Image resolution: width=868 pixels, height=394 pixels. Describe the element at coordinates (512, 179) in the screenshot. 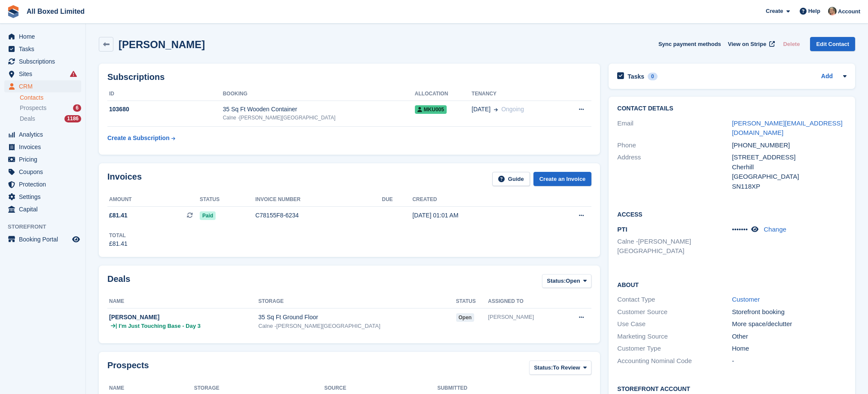

I see `a: Guide` at that location.